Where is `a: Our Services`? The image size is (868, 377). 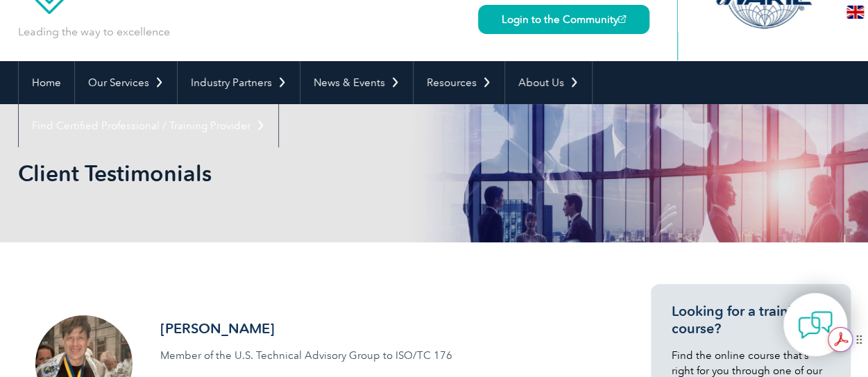
a: Our Services is located at coordinates (126, 83).